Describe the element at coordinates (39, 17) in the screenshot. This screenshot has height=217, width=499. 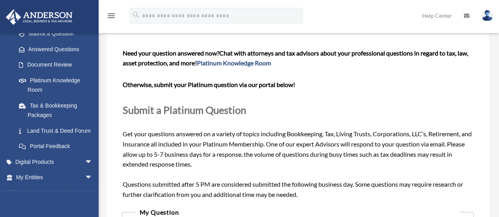
I see `img: Anderson Advisors Platinum Portal` at that location.